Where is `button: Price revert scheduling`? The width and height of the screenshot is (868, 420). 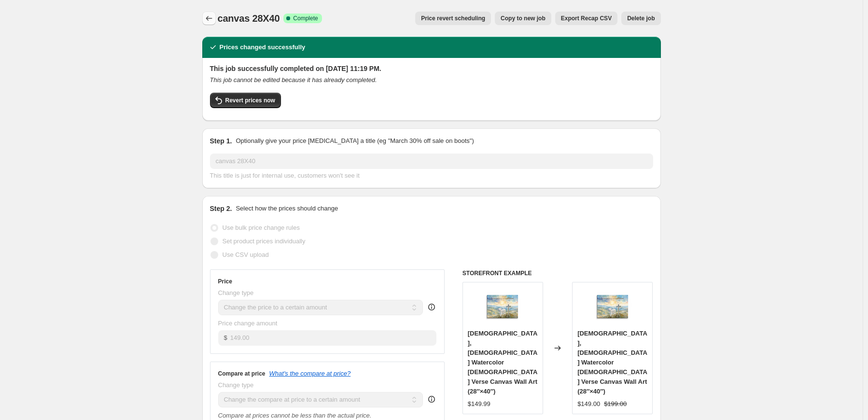
button: Price revert scheduling is located at coordinates (453, 18).